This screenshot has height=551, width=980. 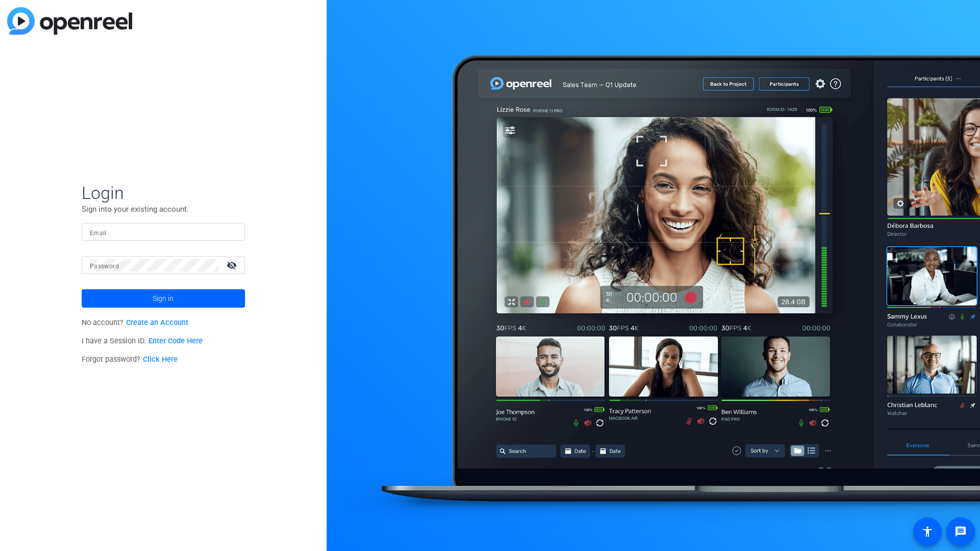 What do you see at coordinates (163, 299) in the screenshot?
I see `span: Sign in` at bounding box center [163, 299].